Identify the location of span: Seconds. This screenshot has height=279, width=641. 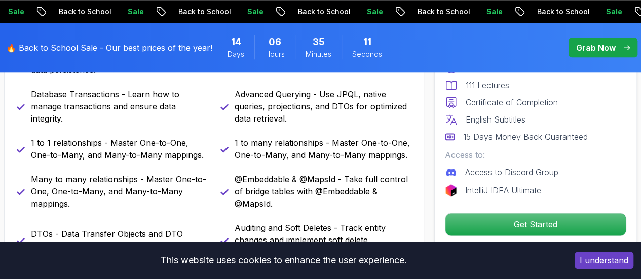
(367, 54).